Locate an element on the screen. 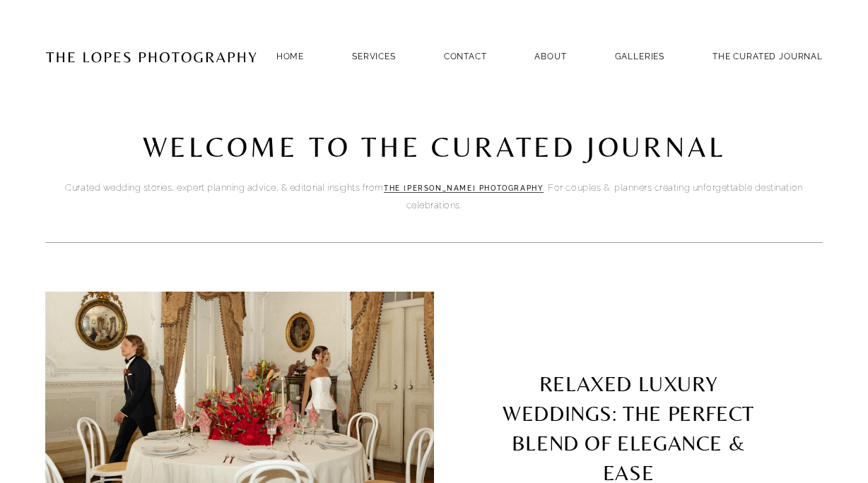 The width and height of the screenshot is (868, 483). a: GALLERIES is located at coordinates (640, 56).